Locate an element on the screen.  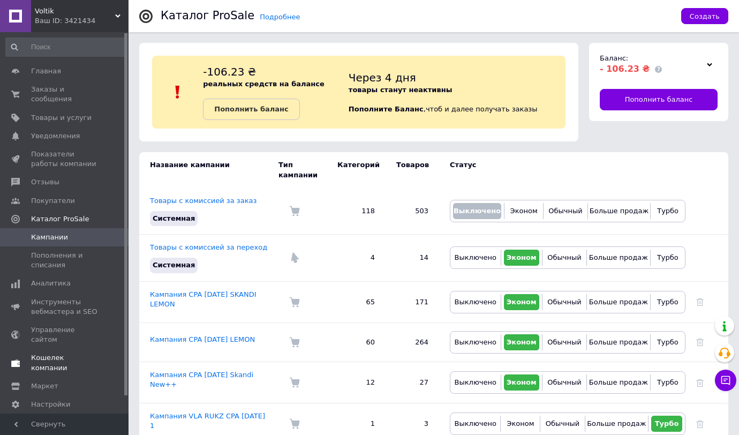
input: Поиск is located at coordinates (66, 47).